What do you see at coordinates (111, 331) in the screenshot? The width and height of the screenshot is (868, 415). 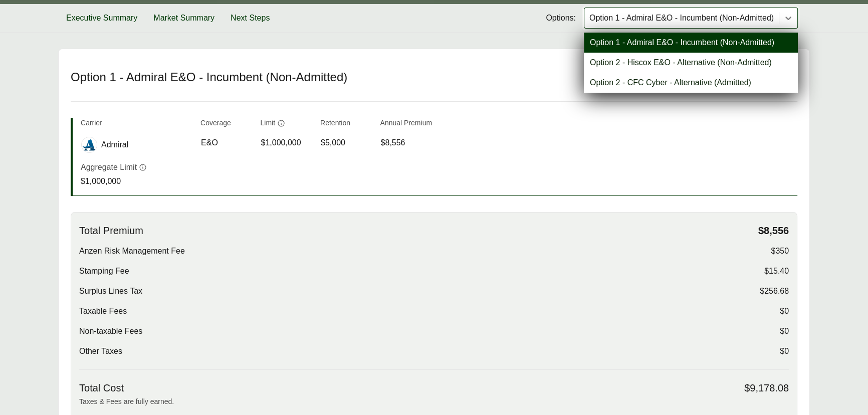 I see `span: Non-taxable Fees` at bounding box center [111, 331].